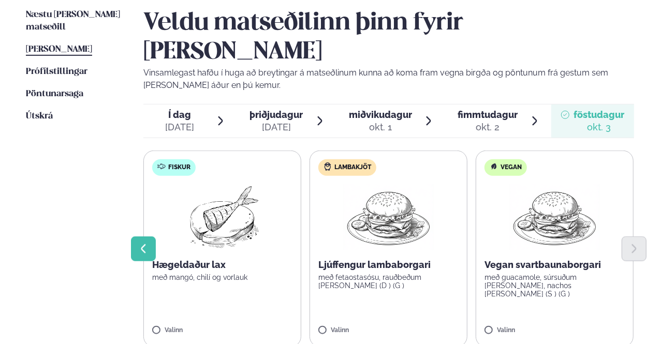 The height and width of the screenshot is (344, 660). I want to click on p: Hægeldaður lax, so click(222, 265).